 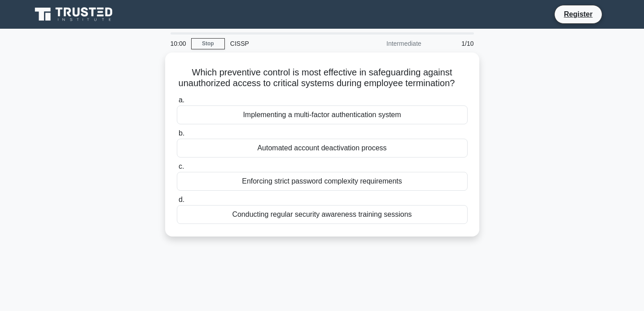 I want to click on a: Register, so click(x=578, y=14).